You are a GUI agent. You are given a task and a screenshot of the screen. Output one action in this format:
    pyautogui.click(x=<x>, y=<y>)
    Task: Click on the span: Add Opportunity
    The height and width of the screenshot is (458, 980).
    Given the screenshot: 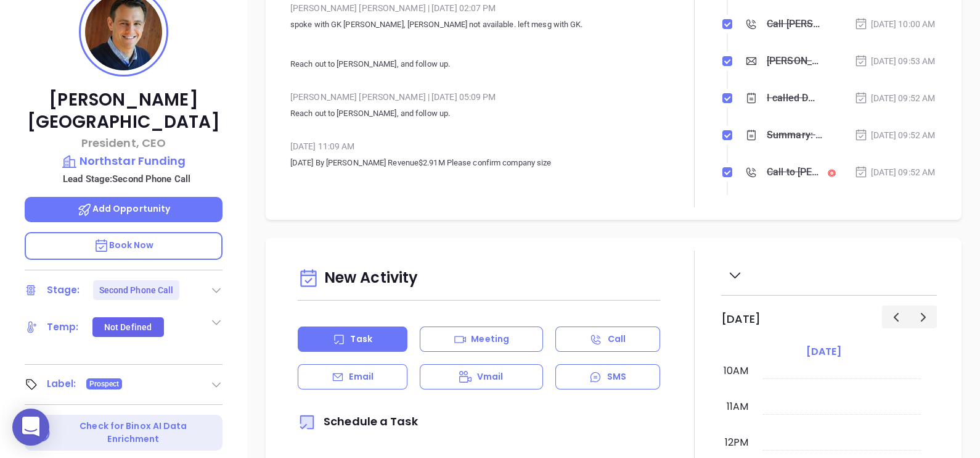 What is the action you would take?
    pyautogui.click(x=124, y=208)
    